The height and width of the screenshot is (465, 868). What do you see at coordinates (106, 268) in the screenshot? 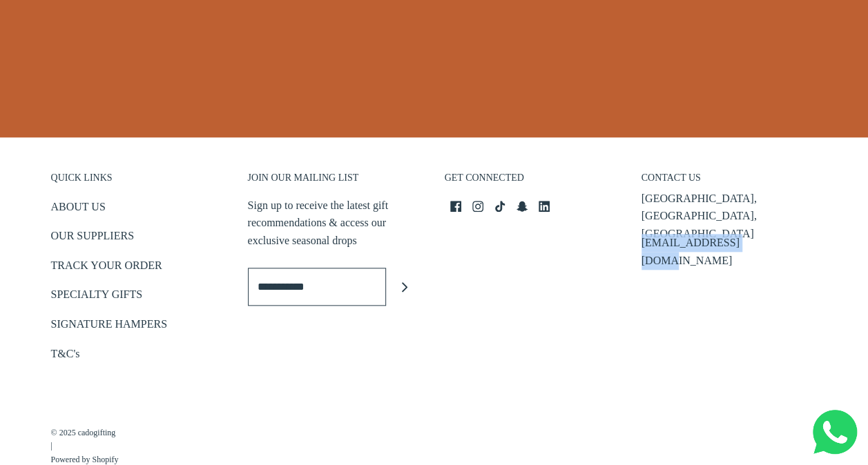
I see `a: TRACK YOUR ORDER` at bounding box center [106, 268].